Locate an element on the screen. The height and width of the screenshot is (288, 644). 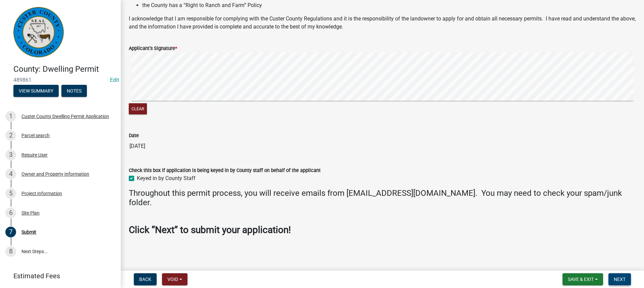
div: Site Plan is located at coordinates (31, 213).